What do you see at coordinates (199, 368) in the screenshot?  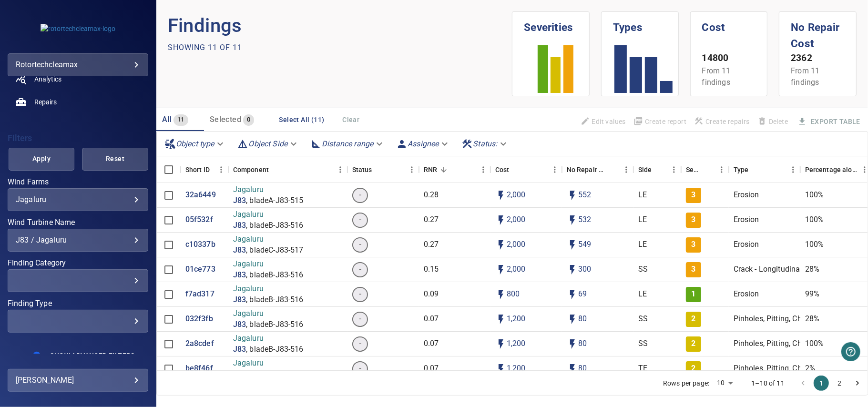 I see `p: be8f46f` at bounding box center [199, 368].